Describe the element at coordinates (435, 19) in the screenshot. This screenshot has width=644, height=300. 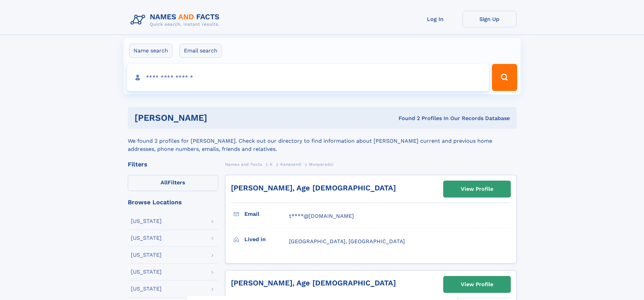
I see `a: Log In` at that location.